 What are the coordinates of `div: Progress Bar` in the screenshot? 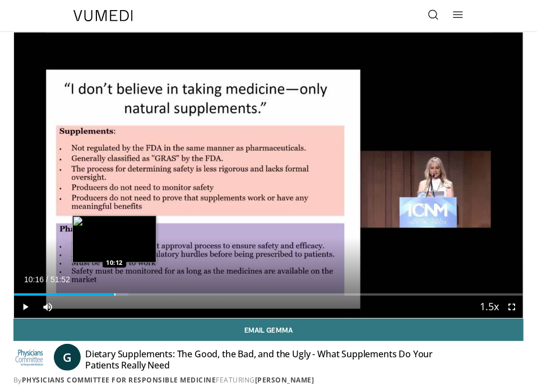 It's located at (268, 295).